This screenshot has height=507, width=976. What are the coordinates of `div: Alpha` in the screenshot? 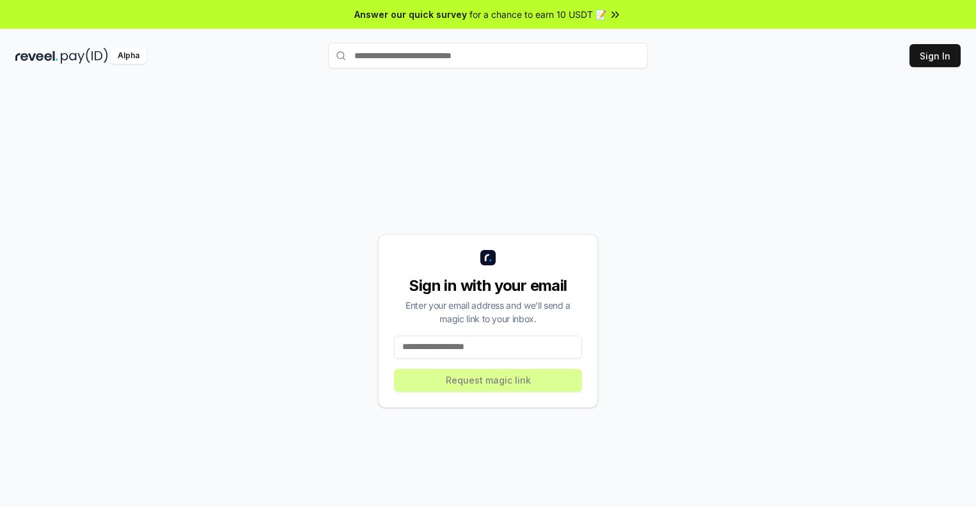 It's located at (129, 56).